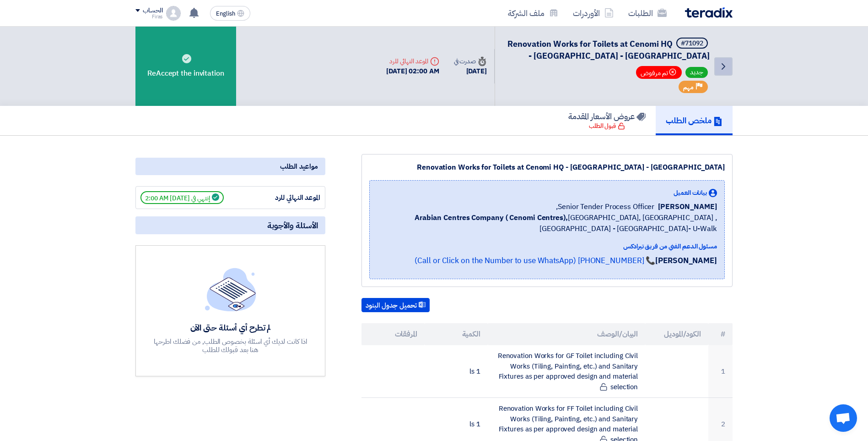 The image size is (868, 441). What do you see at coordinates (607, 126) in the screenshot?
I see `div: قبول الطلب` at bounding box center [607, 126].